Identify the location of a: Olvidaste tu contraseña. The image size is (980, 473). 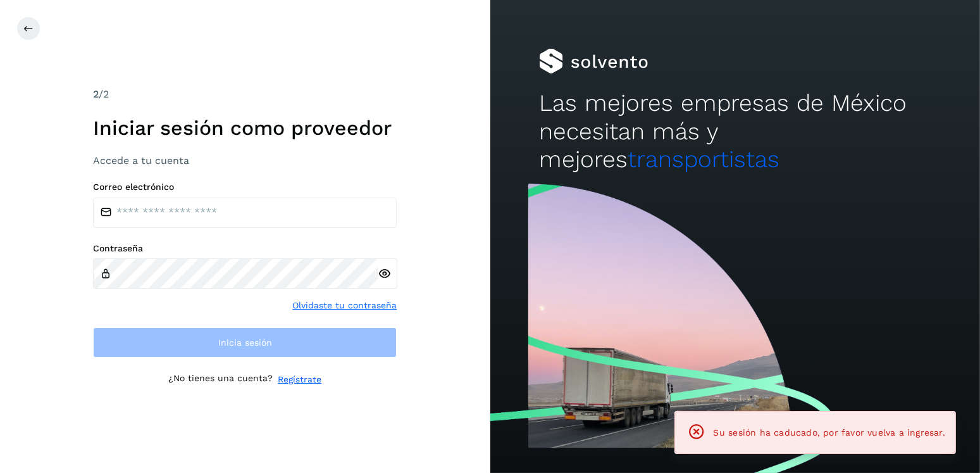
(344, 305).